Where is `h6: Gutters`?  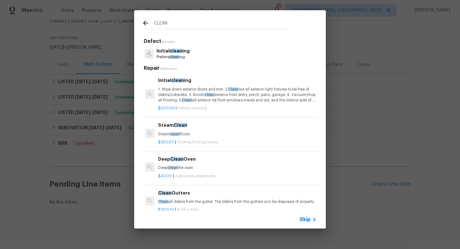 h6: Gutters is located at coordinates (237, 193).